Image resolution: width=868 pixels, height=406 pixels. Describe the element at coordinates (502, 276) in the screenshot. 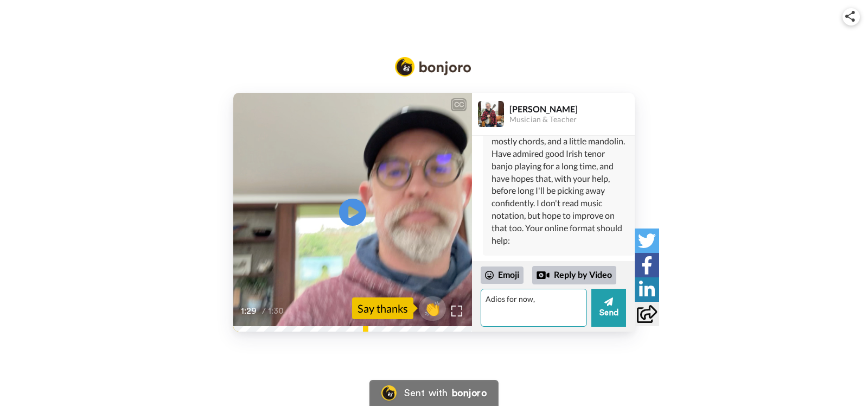

I see `div: Emoji` at that location.